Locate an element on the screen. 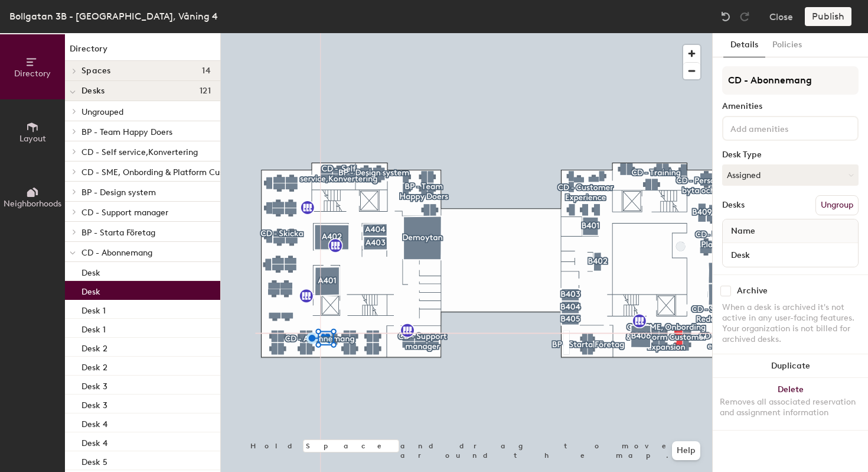  span: CD - Self service,Konvertering is located at coordinates (139, 152).